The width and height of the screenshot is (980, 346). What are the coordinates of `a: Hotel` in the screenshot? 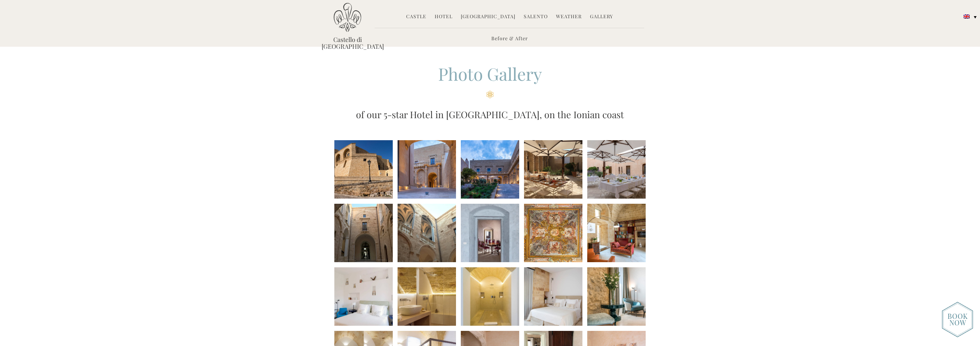 It's located at (444, 17).